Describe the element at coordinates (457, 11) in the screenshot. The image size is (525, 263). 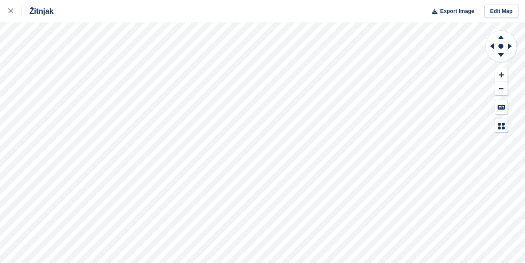
I see `span: Export Image` at that location.